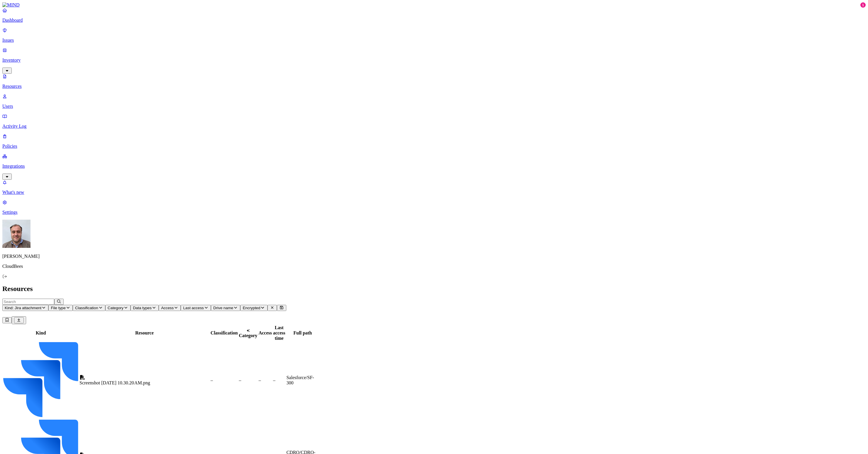 Image resolution: width=868 pixels, height=454 pixels. I want to click on span: File type, so click(58, 307).